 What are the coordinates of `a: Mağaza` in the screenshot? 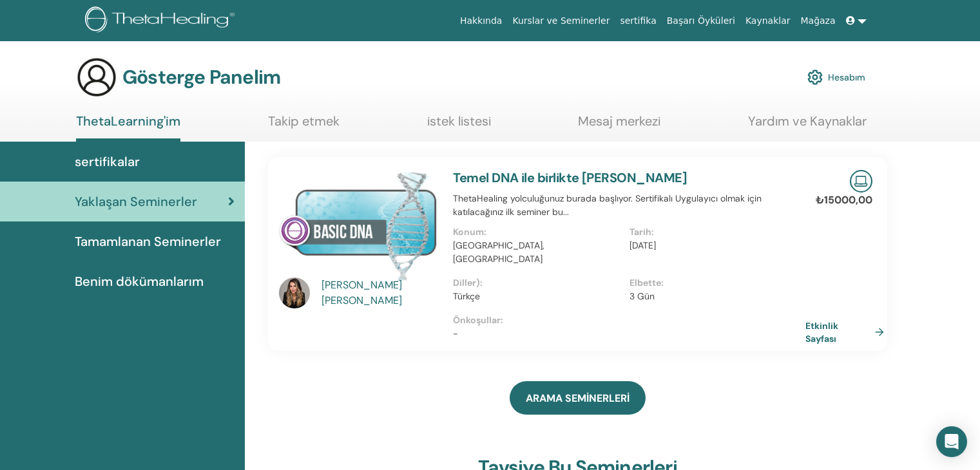 It's located at (818, 21).